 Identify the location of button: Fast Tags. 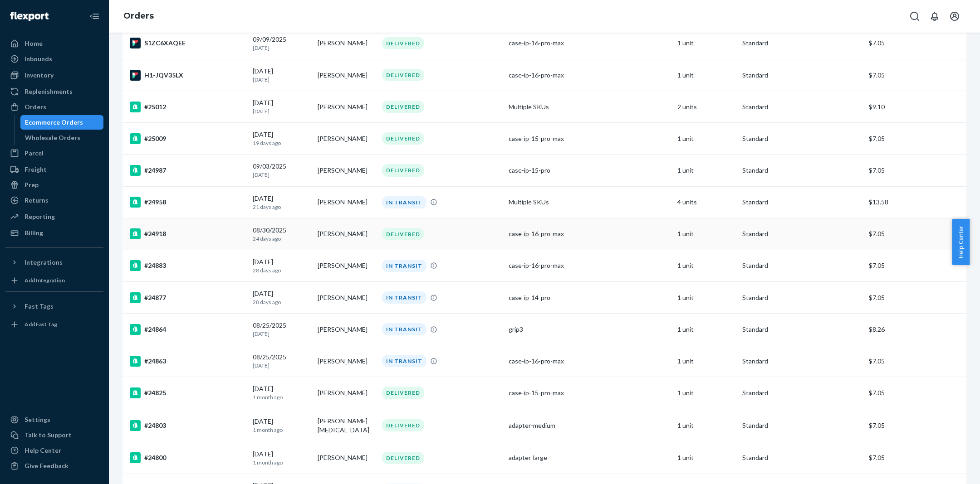
(55, 306).